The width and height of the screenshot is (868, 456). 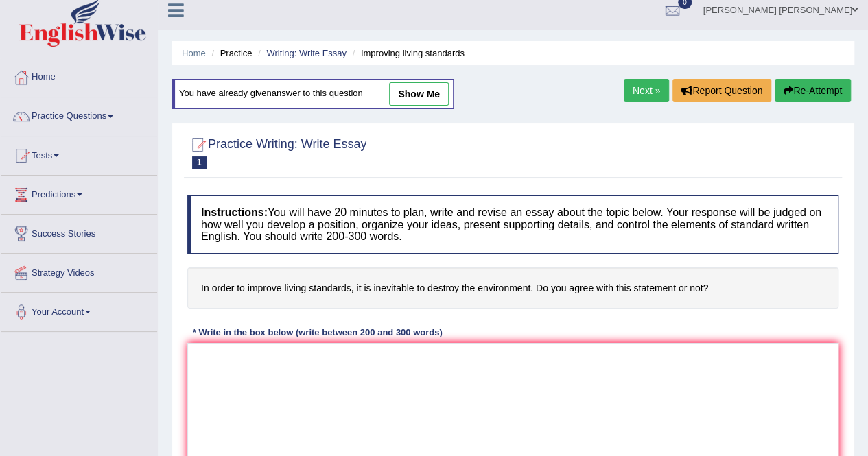 I want to click on a: Next », so click(x=646, y=90).